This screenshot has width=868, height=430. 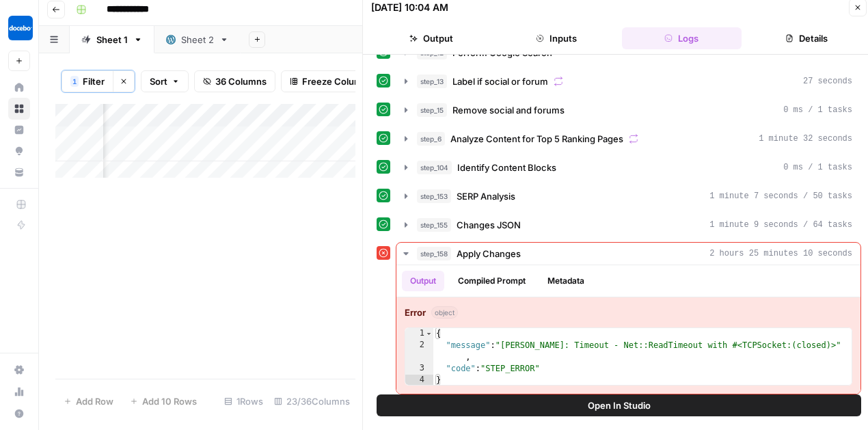 I want to click on button: Inputs, so click(x=556, y=38).